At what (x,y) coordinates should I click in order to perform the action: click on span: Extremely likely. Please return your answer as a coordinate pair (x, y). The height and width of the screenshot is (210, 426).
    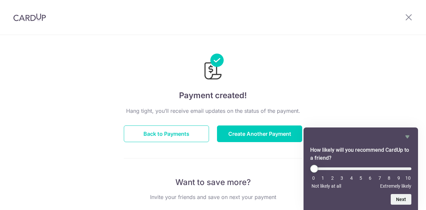
    Looking at the image, I should click on (396, 186).